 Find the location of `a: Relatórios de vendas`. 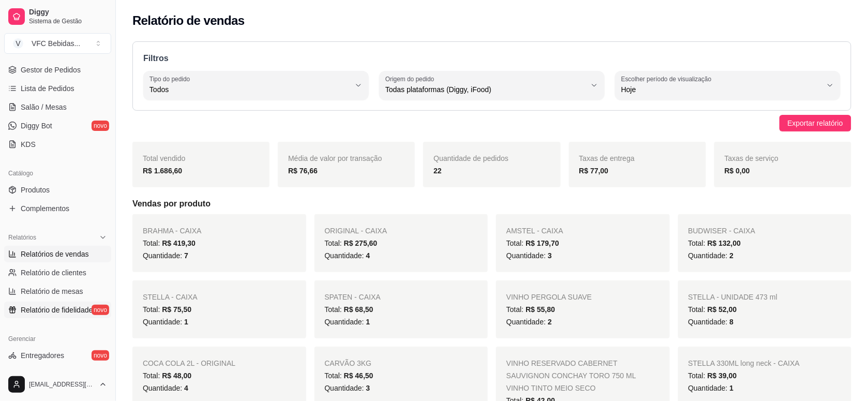

a: Relatórios de vendas is located at coordinates (58, 254).